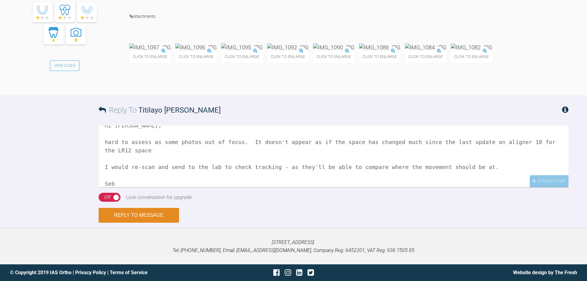 The image size is (587, 281). What do you see at coordinates (160, 110) in the screenshot?
I see `h3: Reply To` at bounding box center [160, 110].